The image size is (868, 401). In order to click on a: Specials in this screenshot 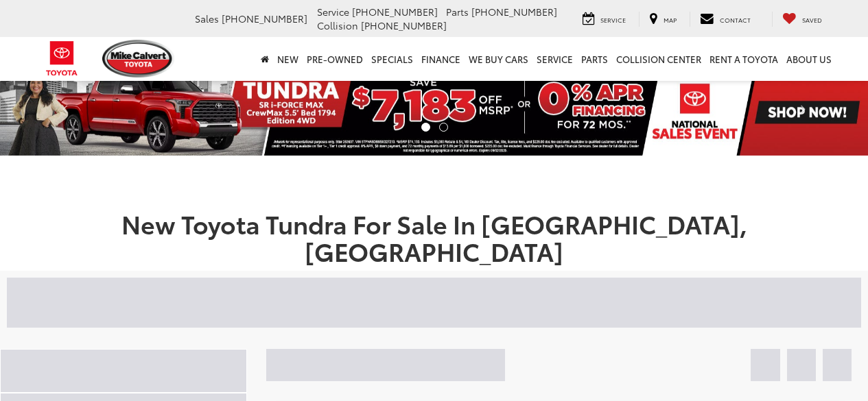, I will do `click(391, 59)`.